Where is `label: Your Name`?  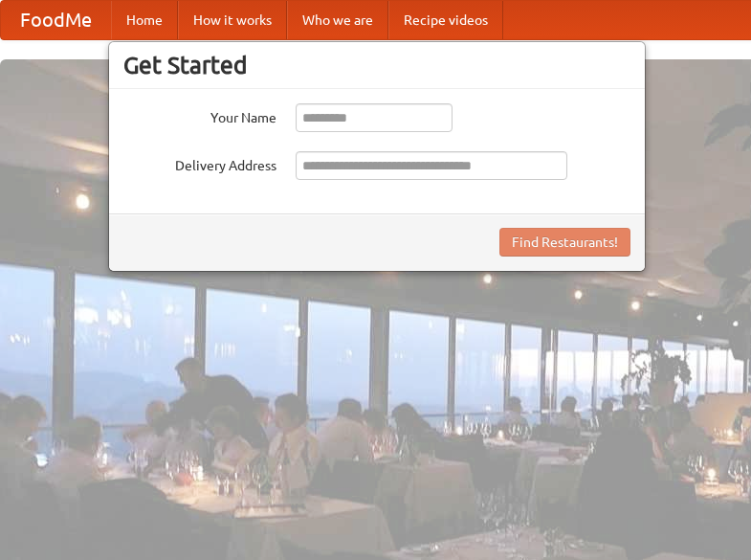
label: Your Name is located at coordinates (200, 115).